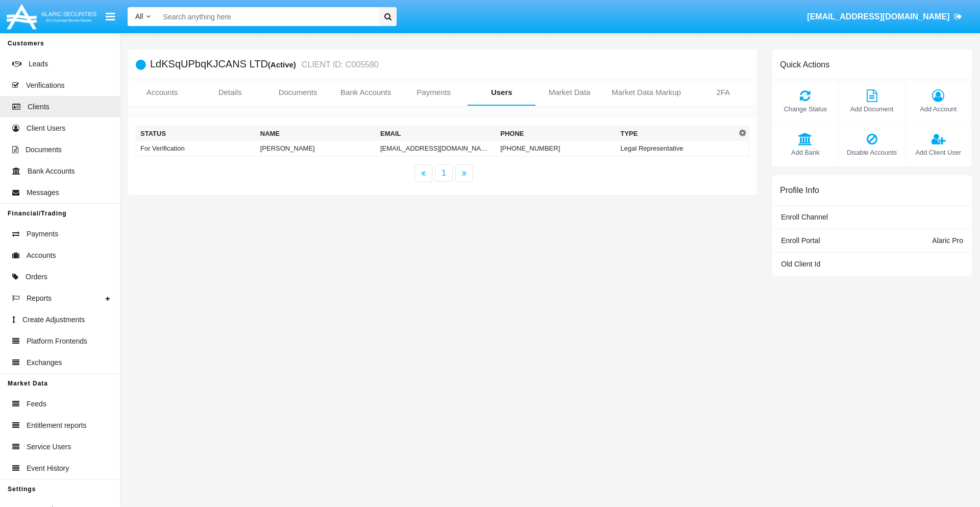  I want to click on a: 2FA, so click(723, 92).